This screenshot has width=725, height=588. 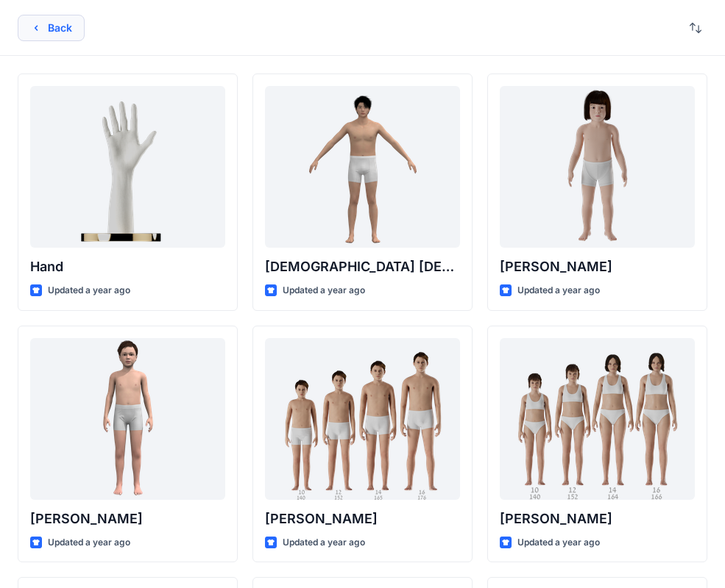 What do you see at coordinates (597, 419) in the screenshot?
I see `a: Brenda` at bounding box center [597, 419].